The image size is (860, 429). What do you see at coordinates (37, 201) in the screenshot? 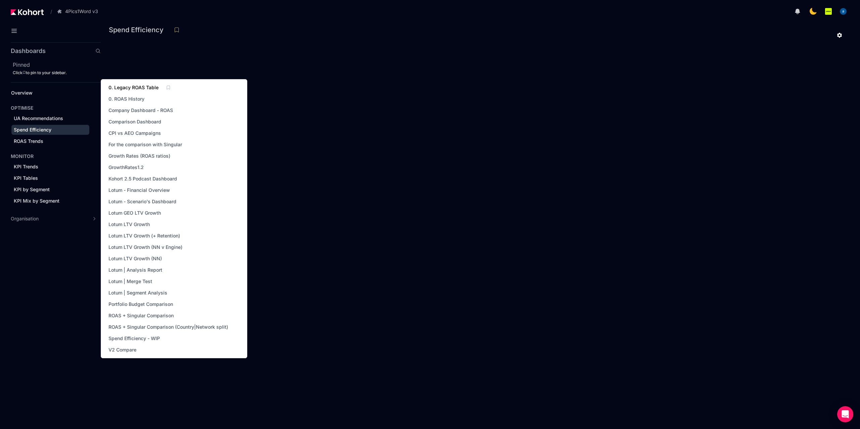
I see `span: KPI Mix by Segment` at bounding box center [37, 201].